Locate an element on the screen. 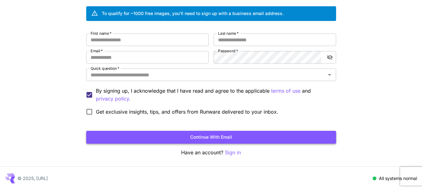  label: Password is located at coordinates (228, 51).